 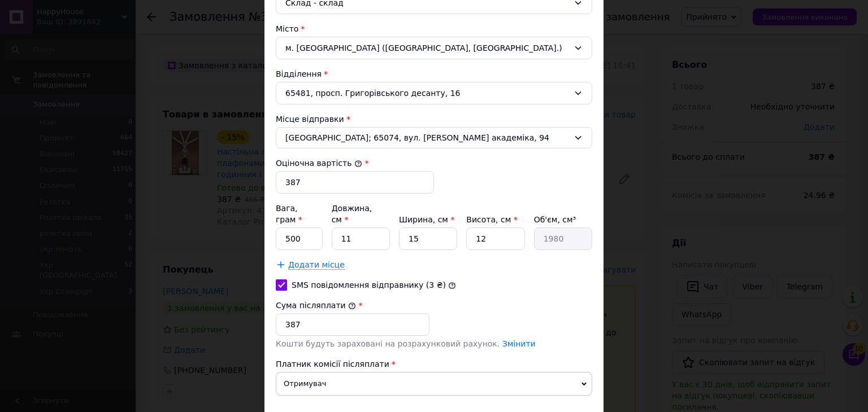 I want to click on label: Ширина, см, so click(x=426, y=220).